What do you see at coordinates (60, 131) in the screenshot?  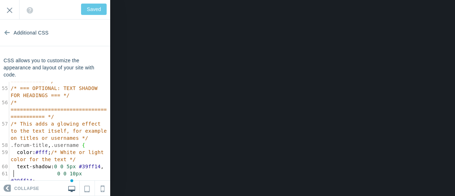 I see `span: /* This adds a glowing effect to the text itself, for example on titles or usernames */` at bounding box center [60, 131].